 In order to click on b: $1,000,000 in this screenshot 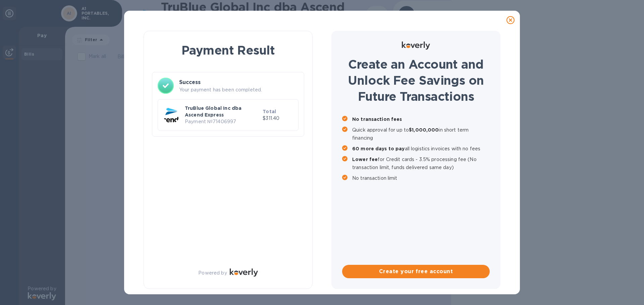, I will do `click(424, 130)`.